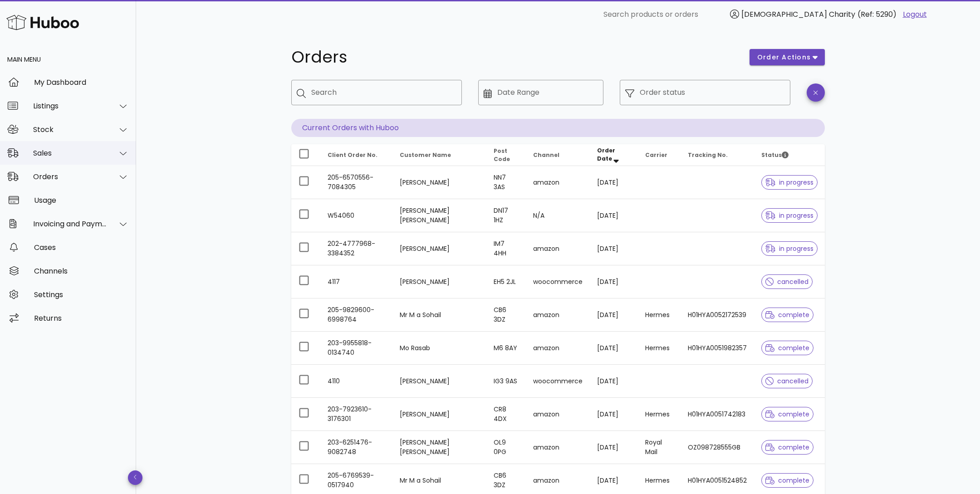  I want to click on td: 4110, so click(356, 381).